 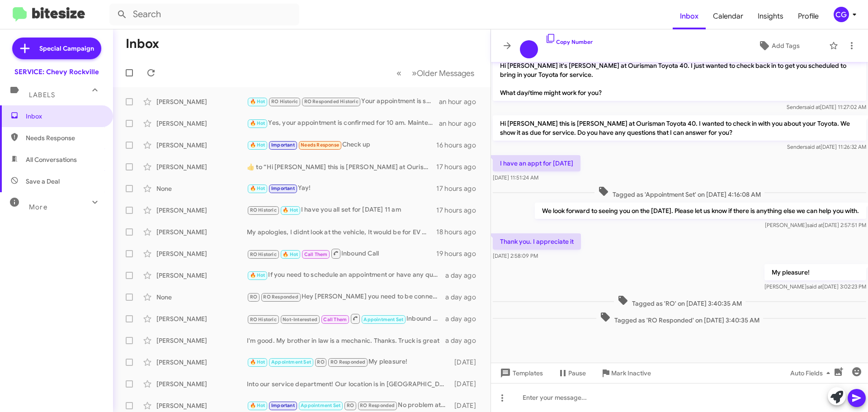 I want to click on button: Templates, so click(x=520, y=373).